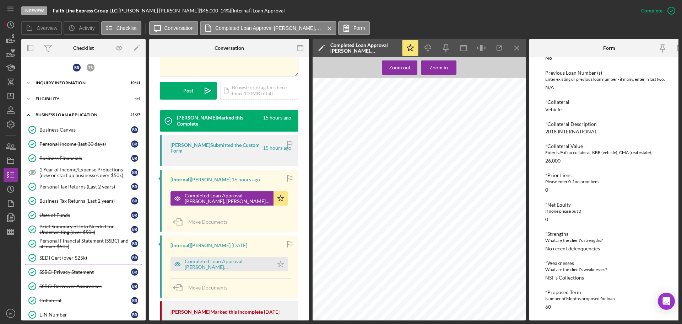 The image size is (682, 324). I want to click on div: Number of Months proposed for loan, so click(609, 298).